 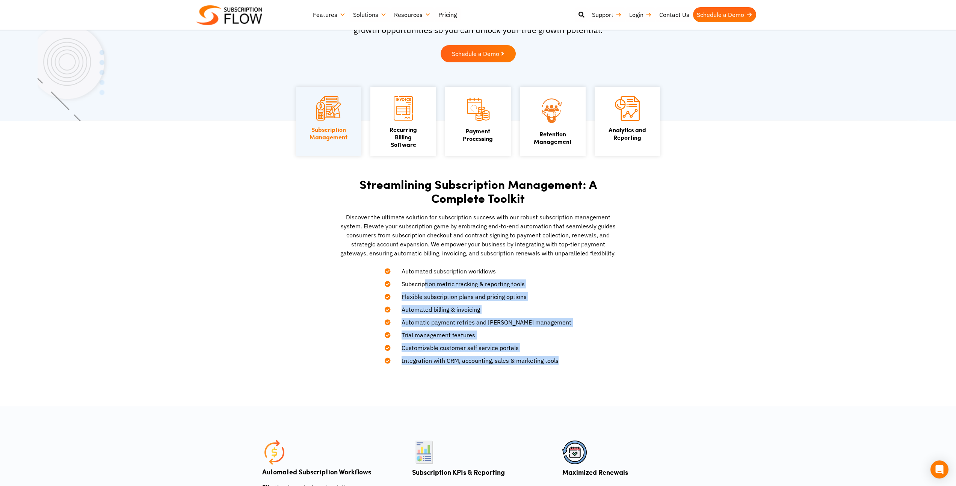 What do you see at coordinates (458, 284) in the screenshot?
I see `span: Subscription metric tracking & reporting tools` at bounding box center [458, 284].